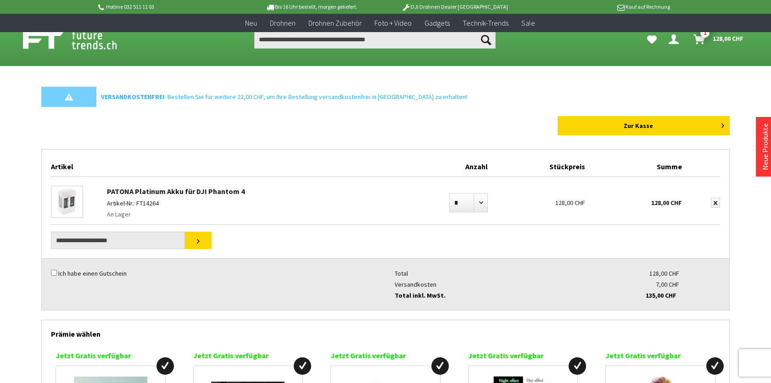  What do you see at coordinates (437, 23) in the screenshot?
I see `a: Gadgets` at bounding box center [437, 23].